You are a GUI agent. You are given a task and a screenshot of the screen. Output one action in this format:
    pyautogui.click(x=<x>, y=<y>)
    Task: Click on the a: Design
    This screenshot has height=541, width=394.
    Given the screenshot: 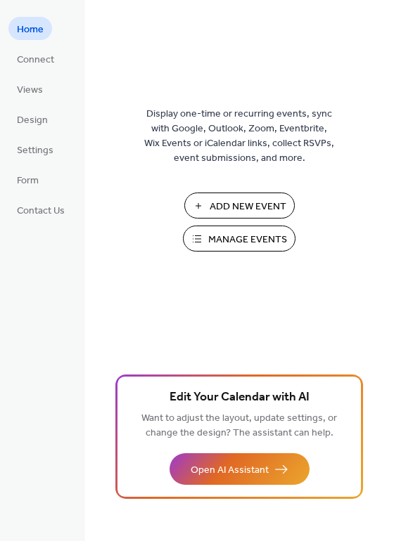 What is the action you would take?
    pyautogui.click(x=32, y=119)
    